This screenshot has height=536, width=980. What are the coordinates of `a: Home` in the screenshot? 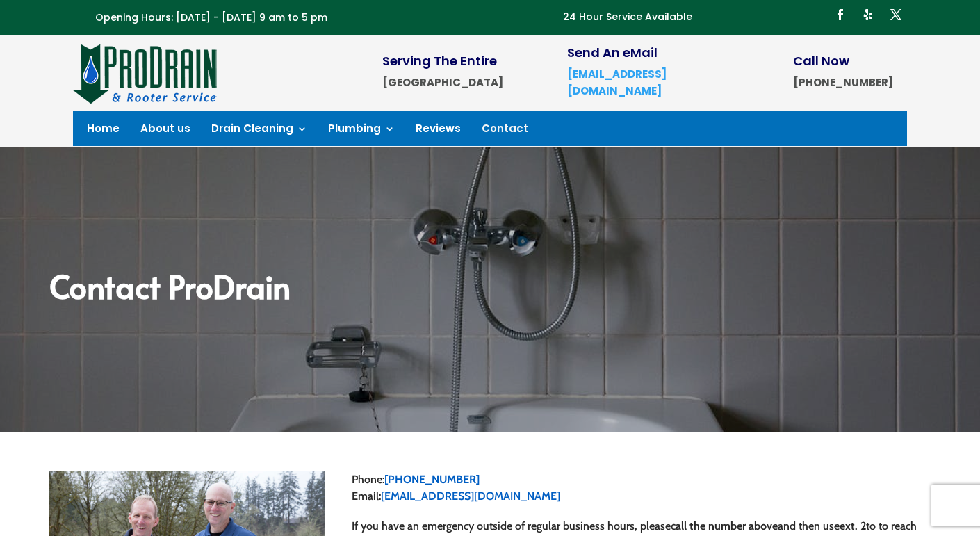 It's located at (103, 131).